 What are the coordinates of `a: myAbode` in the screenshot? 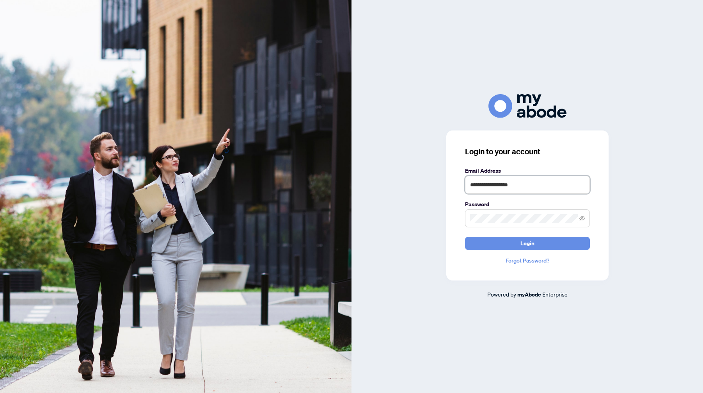 It's located at (529, 294).